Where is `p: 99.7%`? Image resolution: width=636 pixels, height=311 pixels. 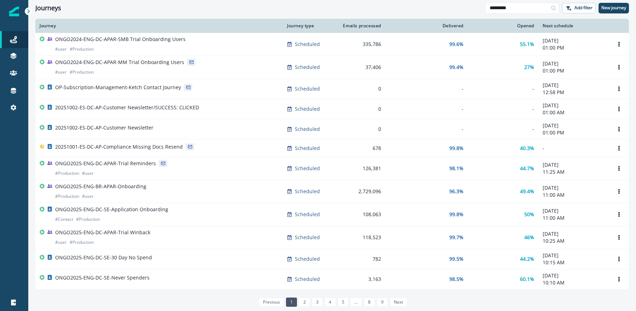 p: 99.7% is located at coordinates (457, 237).